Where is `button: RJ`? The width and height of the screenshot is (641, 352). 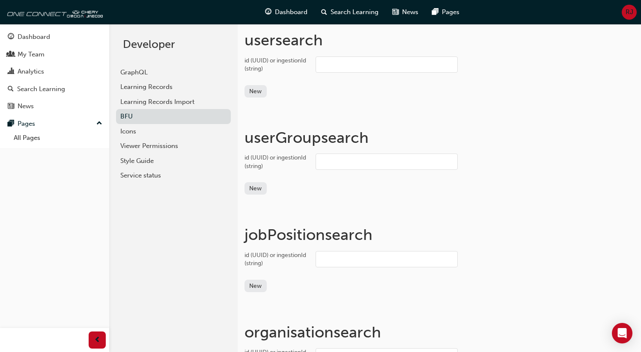
button: RJ is located at coordinates (629, 12).